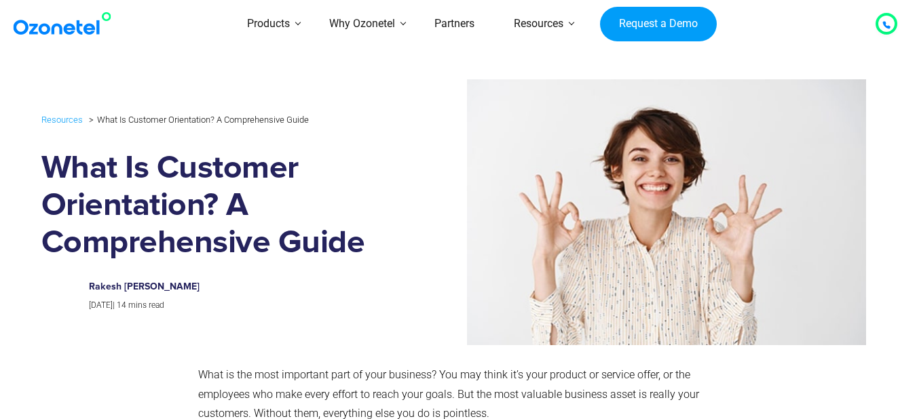 The width and height of the screenshot is (917, 419). What do you see at coordinates (121, 305) in the screenshot?
I see `span: 14` at bounding box center [121, 305].